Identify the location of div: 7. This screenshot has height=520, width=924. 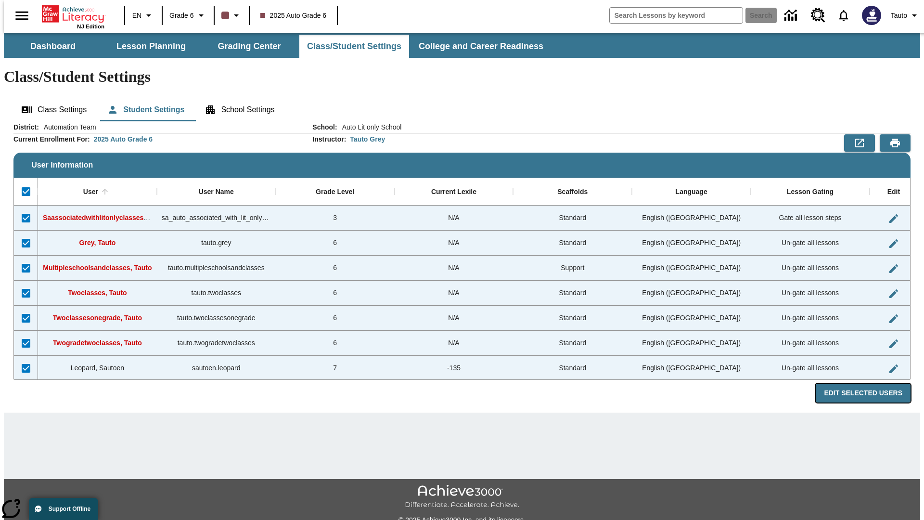
(335, 368).